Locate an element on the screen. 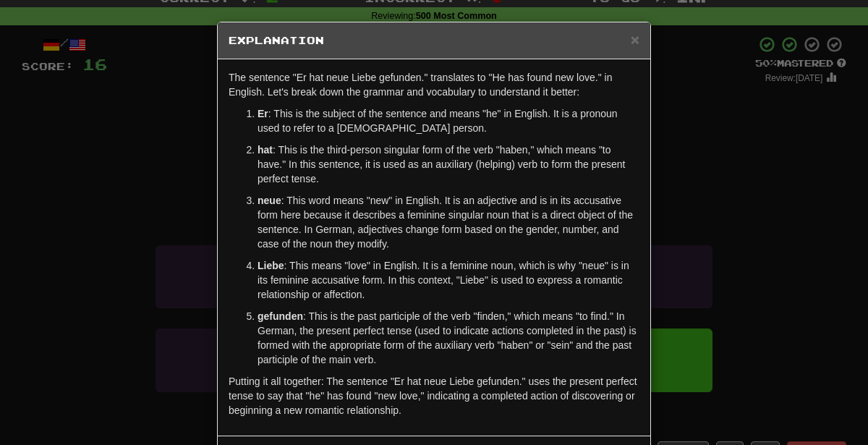 The height and width of the screenshot is (445, 868). p: : This is the third-person singular form of the verb "haben," which means "to have." In this sent... is located at coordinates (448, 164).